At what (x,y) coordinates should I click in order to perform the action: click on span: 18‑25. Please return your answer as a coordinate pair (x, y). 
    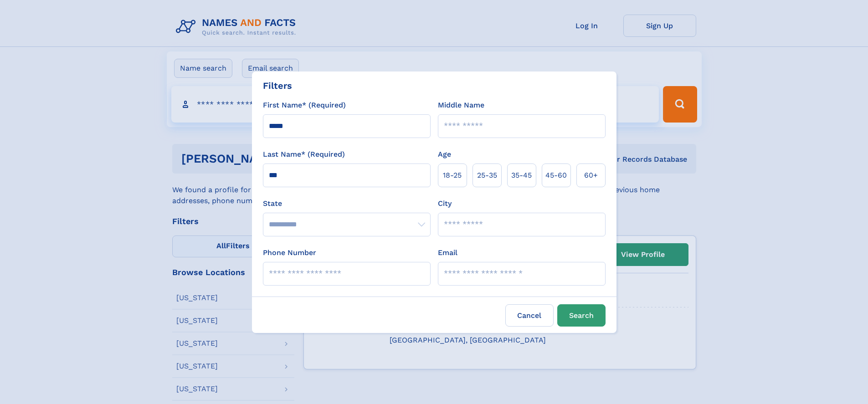
    Looking at the image, I should click on (452, 176).